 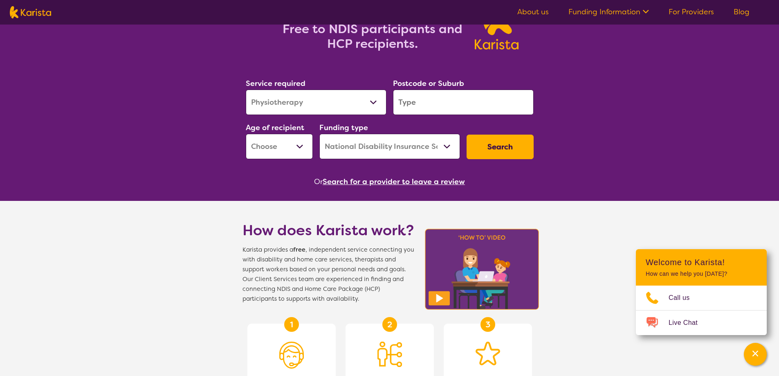 I want to click on div: 1, so click(x=292, y=324).